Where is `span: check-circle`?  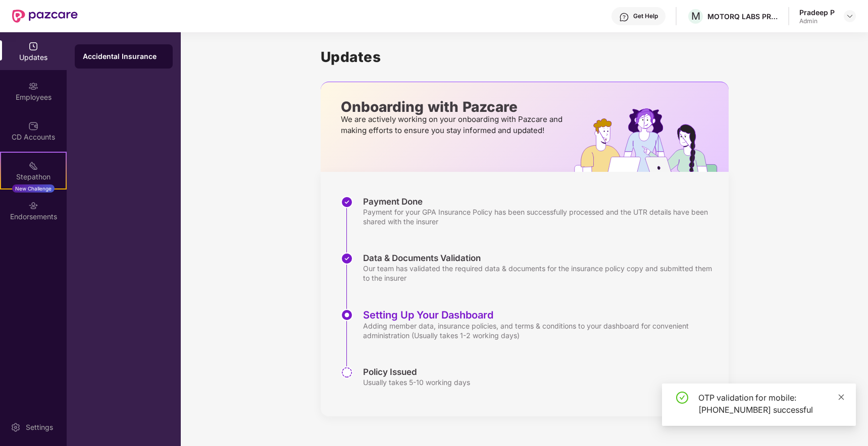 span: check-circle is located at coordinates (682, 398).